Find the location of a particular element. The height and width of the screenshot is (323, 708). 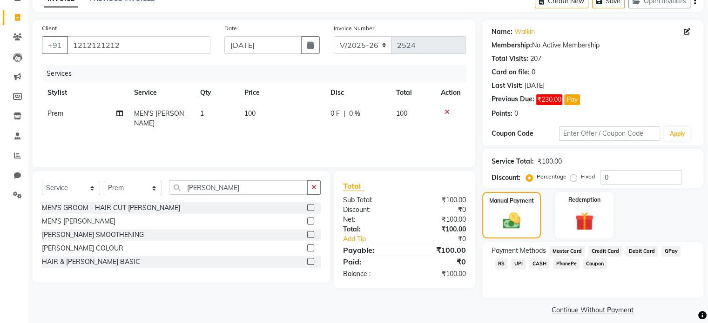

span: UPI is located at coordinates (518, 264).